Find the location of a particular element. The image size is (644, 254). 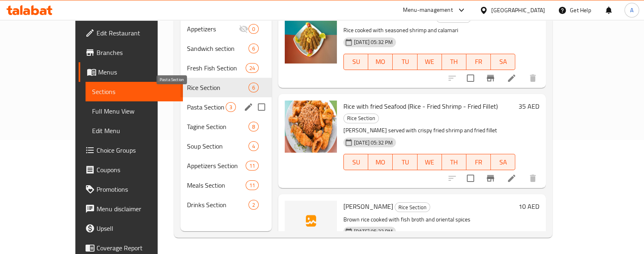

span: Rice with fried Seafood (Rice - Fried Shrimp - Fried Fillet) is located at coordinates (420, 106).